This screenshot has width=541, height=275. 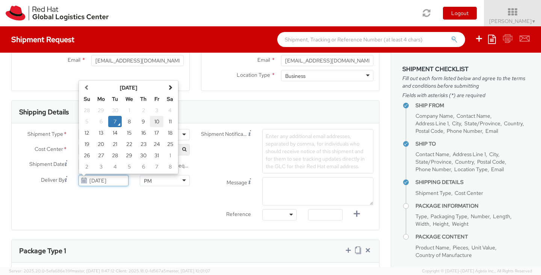 What do you see at coordinates (143, 166) in the screenshot?
I see `td: 6` at bounding box center [143, 166].